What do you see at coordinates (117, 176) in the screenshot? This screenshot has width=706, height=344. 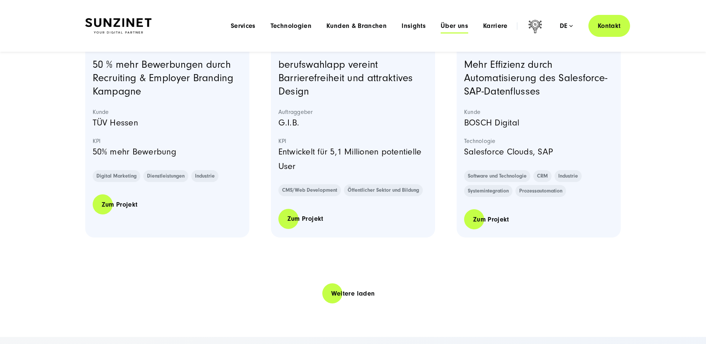 I see `a: Digital Marketing` at bounding box center [117, 176].